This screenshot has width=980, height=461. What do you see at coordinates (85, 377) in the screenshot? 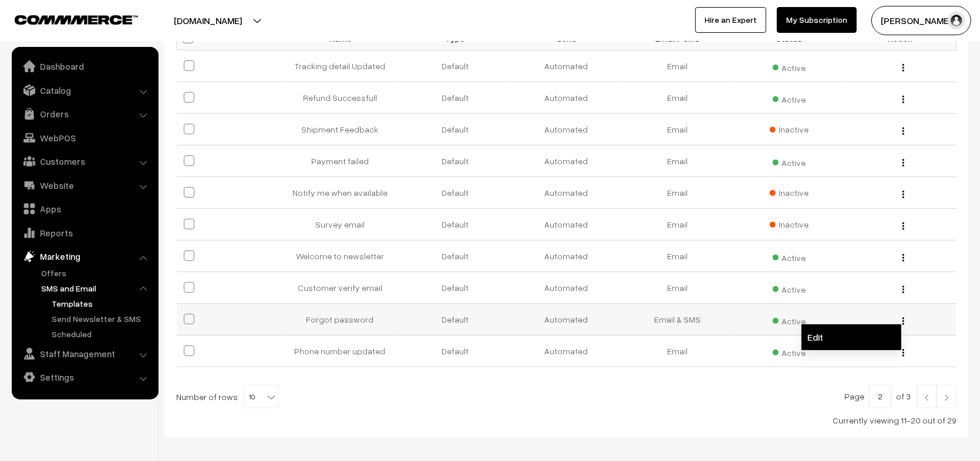
I see `a: Settings` at bounding box center [85, 377].